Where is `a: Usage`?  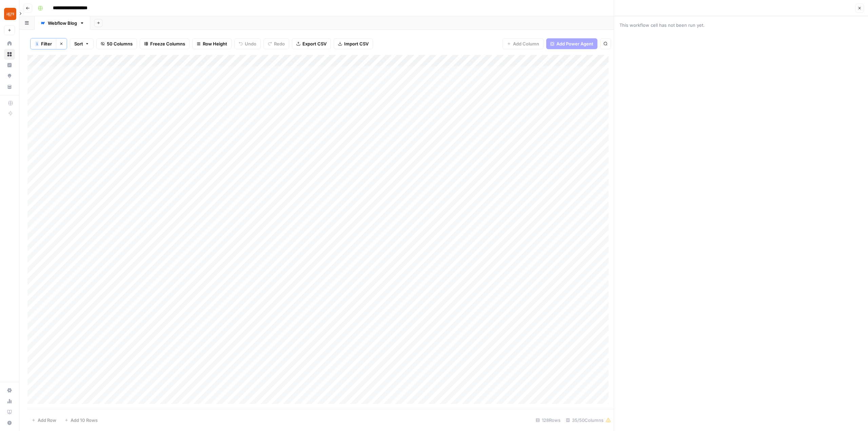 a: Usage is located at coordinates (10, 401).